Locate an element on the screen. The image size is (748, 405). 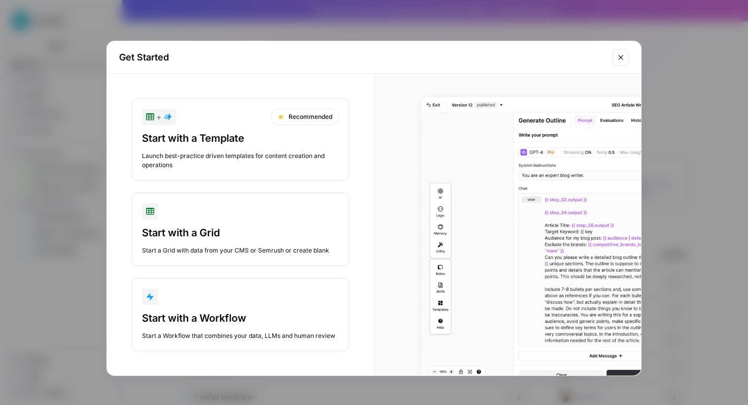
div: Start with a Workflow is located at coordinates (240, 318).